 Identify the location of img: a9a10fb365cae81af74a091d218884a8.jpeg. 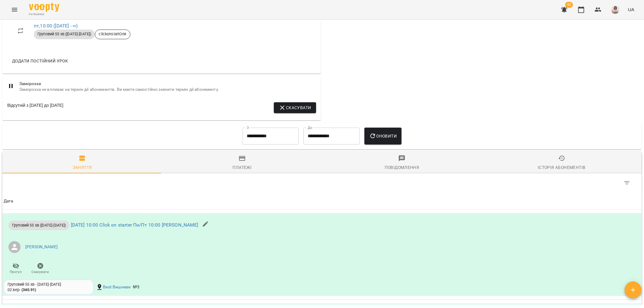
(615, 10).